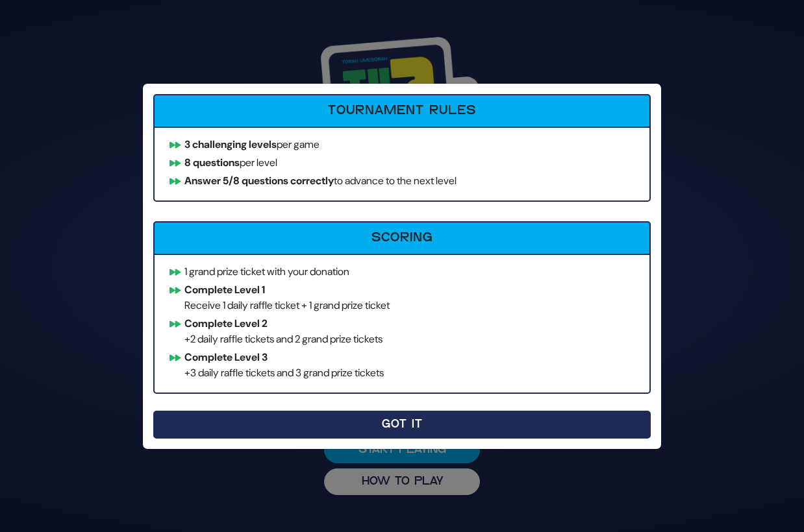 The image size is (804, 532). Describe the element at coordinates (259, 180) in the screenshot. I see `b: Answer 5/8 questions correctly` at that location.